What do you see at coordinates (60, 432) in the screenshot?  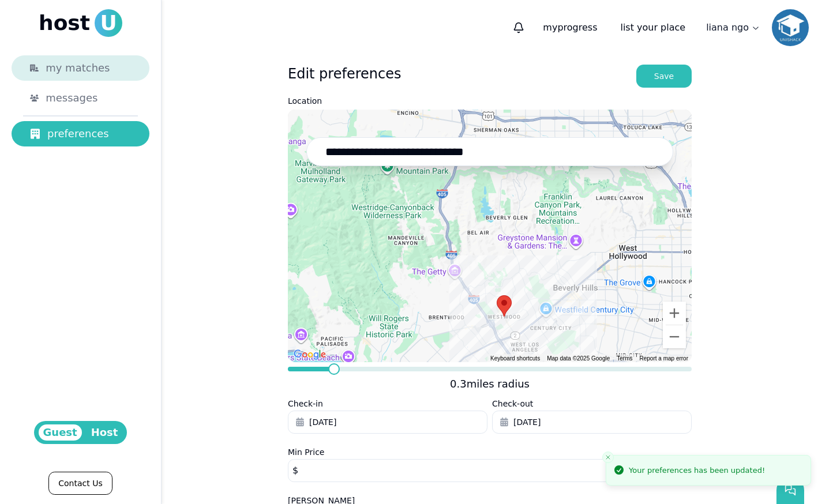 I see `span: Guest` at bounding box center [60, 432].